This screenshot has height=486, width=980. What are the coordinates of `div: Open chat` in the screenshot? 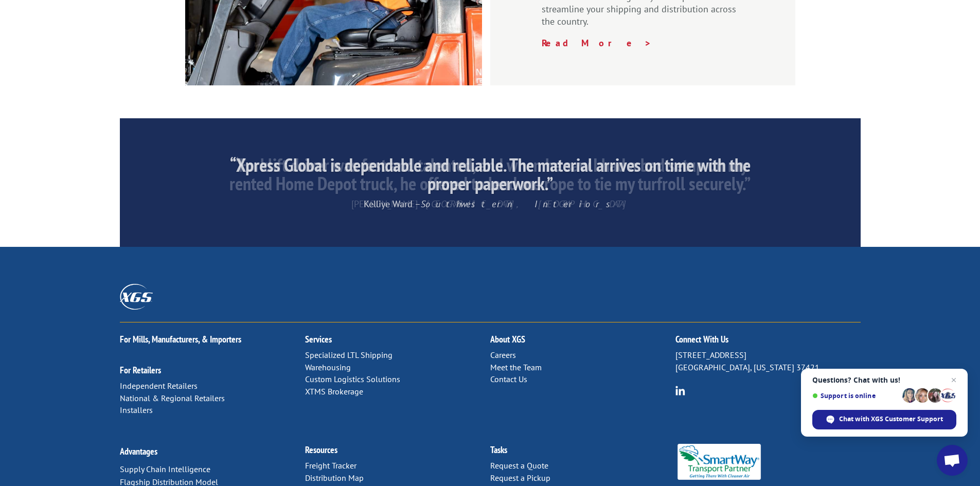 It's located at (952, 460).